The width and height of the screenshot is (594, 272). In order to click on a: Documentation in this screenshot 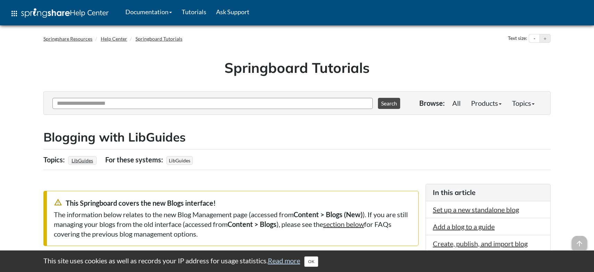, I will do `click(149, 12)`.